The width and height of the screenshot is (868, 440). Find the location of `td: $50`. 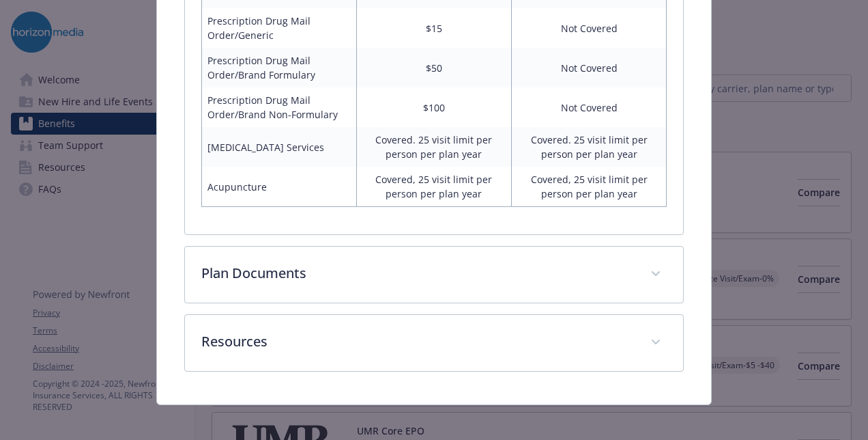

td: $50 is located at coordinates (434, 67).